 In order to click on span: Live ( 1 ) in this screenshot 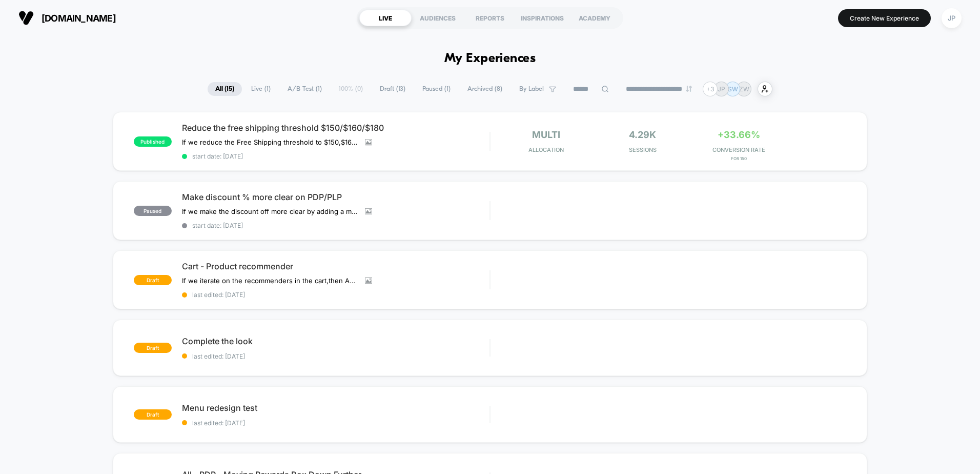, I will do `click(261, 88)`.